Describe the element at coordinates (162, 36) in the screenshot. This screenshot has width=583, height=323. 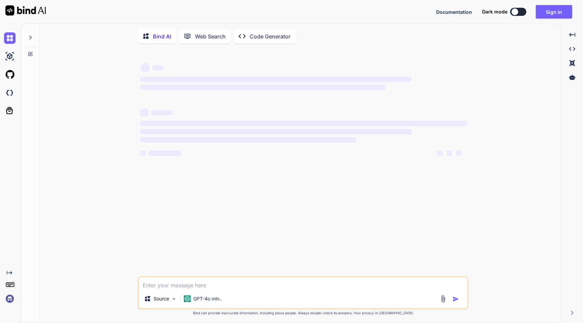
I see `p: Bind AI` at that location.